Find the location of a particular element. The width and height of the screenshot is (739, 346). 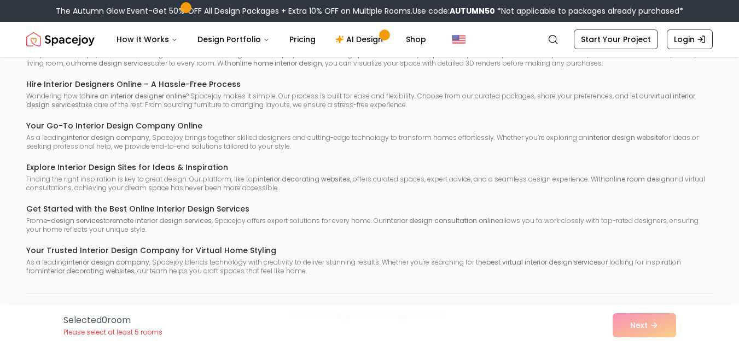

nav: Global is located at coordinates (369, 39).